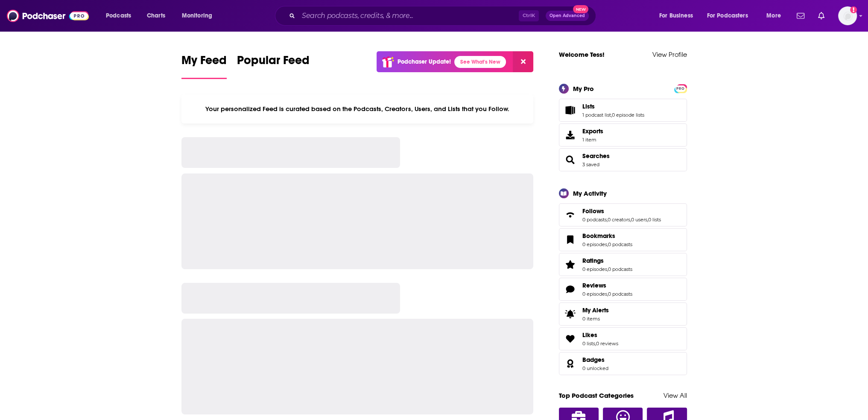 Image resolution: width=868 pixels, height=420 pixels. I want to click on a: Exports, so click(623, 135).